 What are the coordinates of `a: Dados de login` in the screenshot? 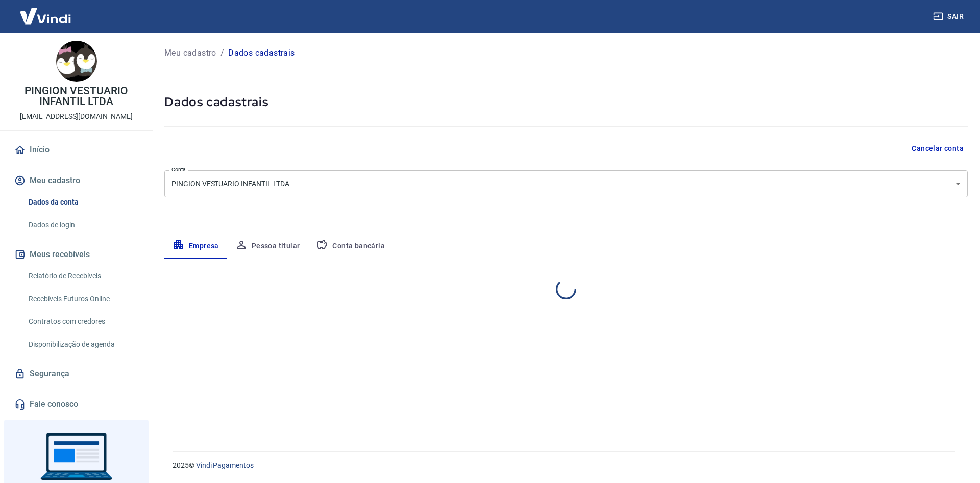 It's located at (82, 225).